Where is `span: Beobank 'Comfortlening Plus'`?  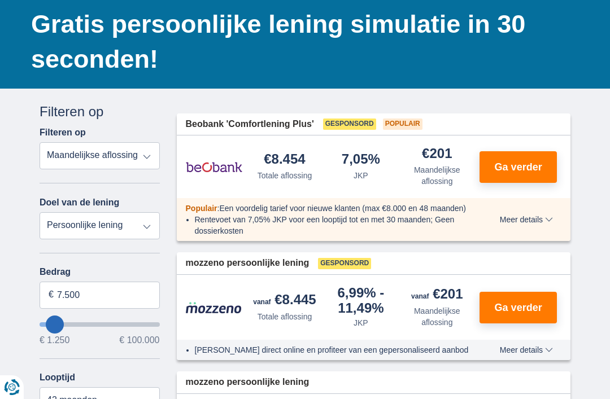 span: Beobank 'Comfortlening Plus' is located at coordinates (249, 124).